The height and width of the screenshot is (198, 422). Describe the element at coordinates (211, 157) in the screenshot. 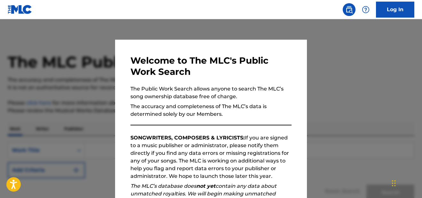

I see `p: If you are signed to a music publisher or administrator, please notify them directly if you find ...` at that location.